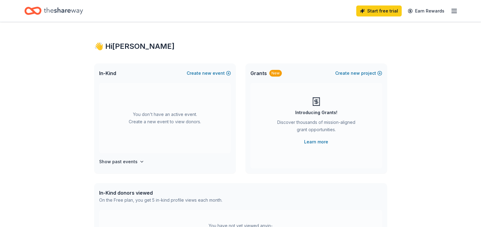 This screenshot has height=227, width=481. I want to click on a: Start free trial, so click(379, 11).